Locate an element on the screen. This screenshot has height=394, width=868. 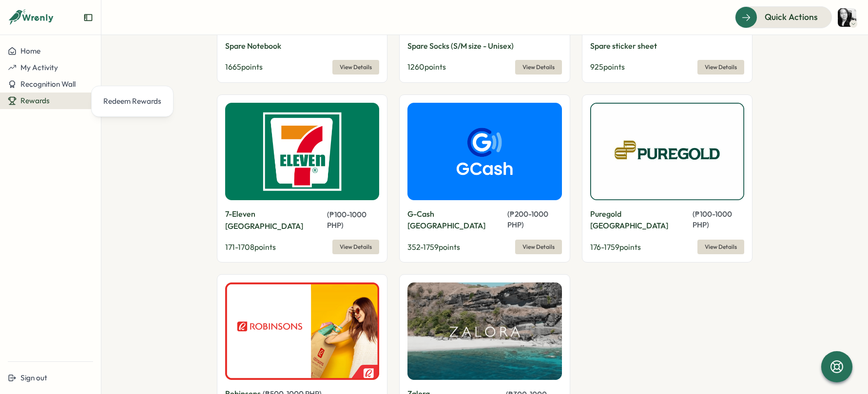
span: My Activity is located at coordinates (39, 67).